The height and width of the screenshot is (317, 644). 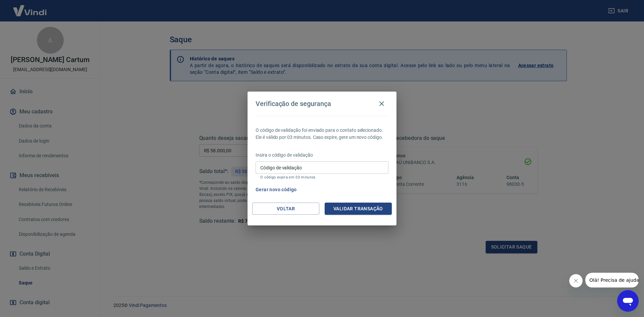 I want to click on span: Olá! Precisa de ajuda?, so click(x=30, y=7).